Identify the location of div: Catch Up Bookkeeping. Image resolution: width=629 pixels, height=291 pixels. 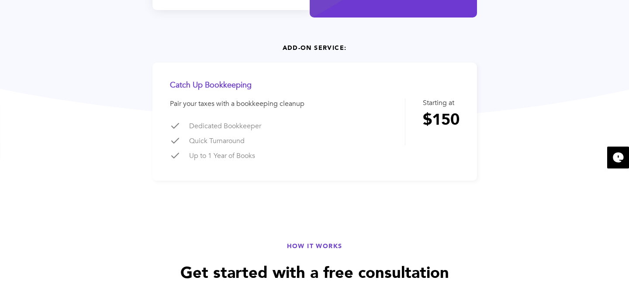
(241, 85).